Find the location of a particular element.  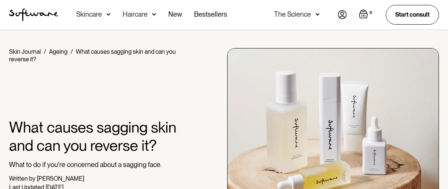

div: The Science is located at coordinates (293, 14).